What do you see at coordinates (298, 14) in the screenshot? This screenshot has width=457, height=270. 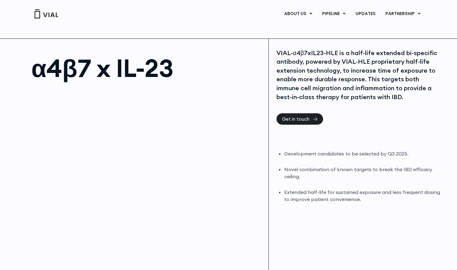 I see `a: ABOUT USMenu Toggle` at bounding box center [298, 14].